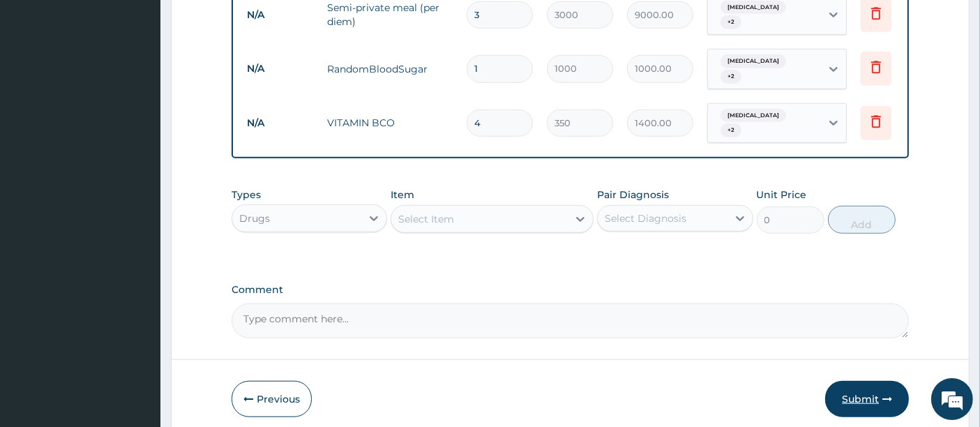  Describe the element at coordinates (137, 196) in the screenshot. I see `span: We're online!` at that location.